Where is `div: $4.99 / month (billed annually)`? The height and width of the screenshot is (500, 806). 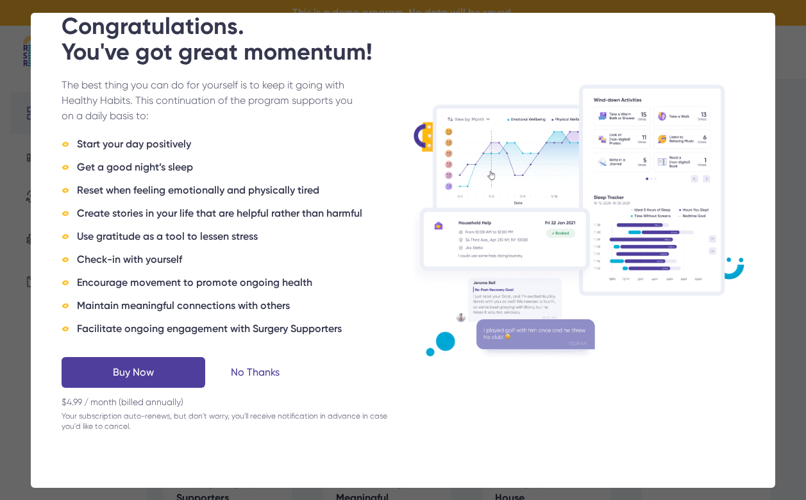 div: $4.99 / month (billed annually) is located at coordinates (227, 414).